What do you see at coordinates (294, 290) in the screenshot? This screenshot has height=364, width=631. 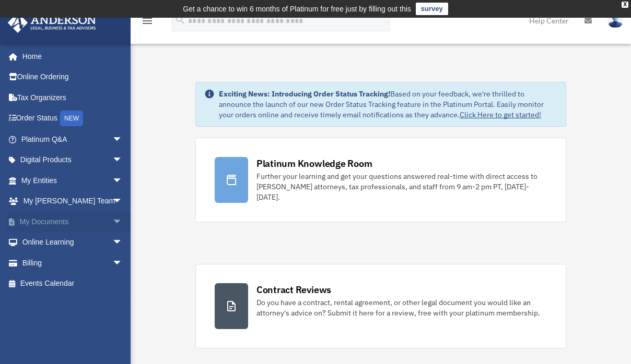 I see `div: Contract Reviews` at bounding box center [294, 290].